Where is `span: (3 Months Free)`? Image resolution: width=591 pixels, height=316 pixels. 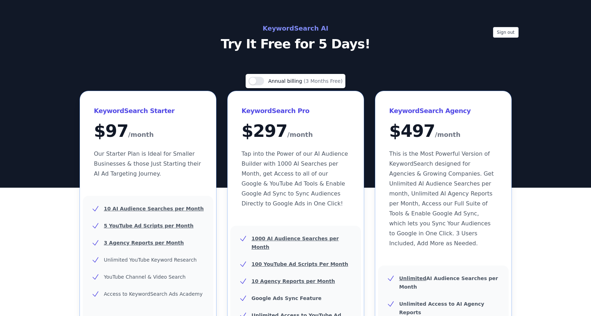 span: (3 Months Free) is located at coordinates (323, 81).